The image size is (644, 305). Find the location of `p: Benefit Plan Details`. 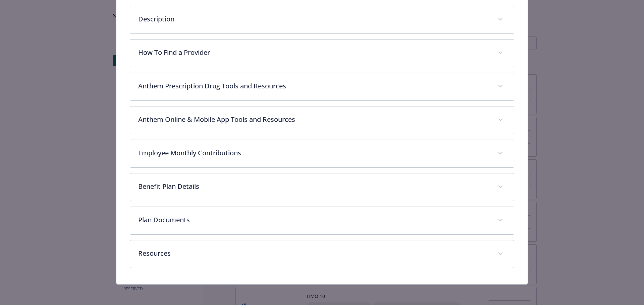

p: Benefit Plan Details is located at coordinates (314, 186).